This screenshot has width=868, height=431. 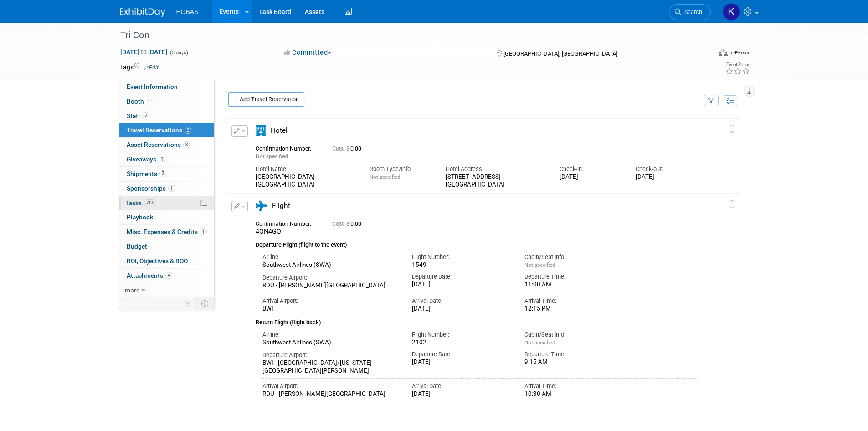 I want to click on div: Check-out:, so click(x=666, y=170).